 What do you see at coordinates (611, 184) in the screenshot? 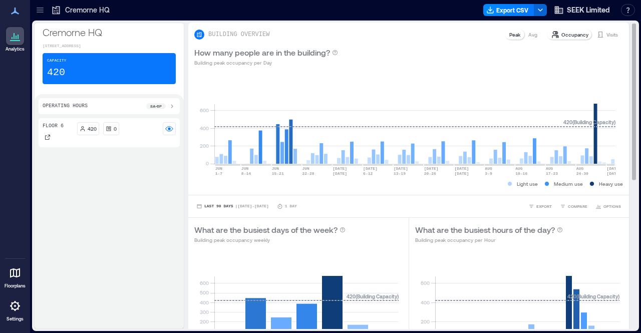
I see `p: Heavy use` at bounding box center [611, 184].